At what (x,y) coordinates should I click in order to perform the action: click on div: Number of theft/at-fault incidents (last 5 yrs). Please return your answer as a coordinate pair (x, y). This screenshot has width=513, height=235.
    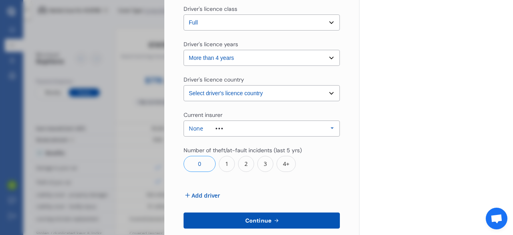
    Looking at the image, I should click on (243, 150).